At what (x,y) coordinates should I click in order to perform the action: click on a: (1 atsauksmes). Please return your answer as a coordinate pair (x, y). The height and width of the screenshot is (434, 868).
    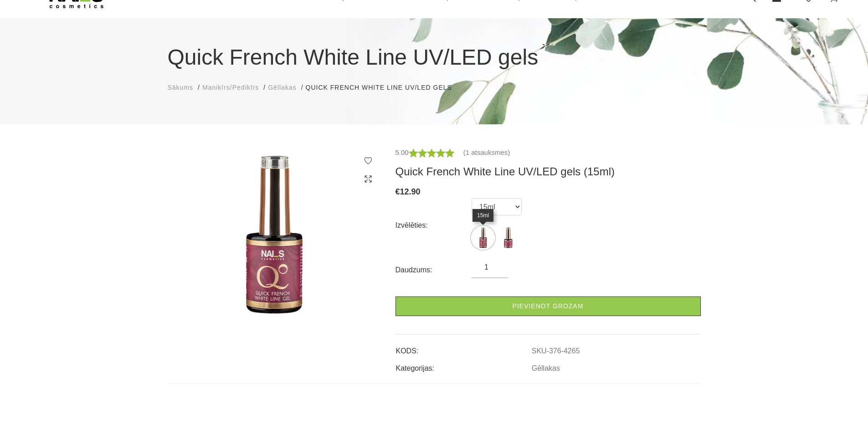
    Looking at the image, I should click on (487, 153).